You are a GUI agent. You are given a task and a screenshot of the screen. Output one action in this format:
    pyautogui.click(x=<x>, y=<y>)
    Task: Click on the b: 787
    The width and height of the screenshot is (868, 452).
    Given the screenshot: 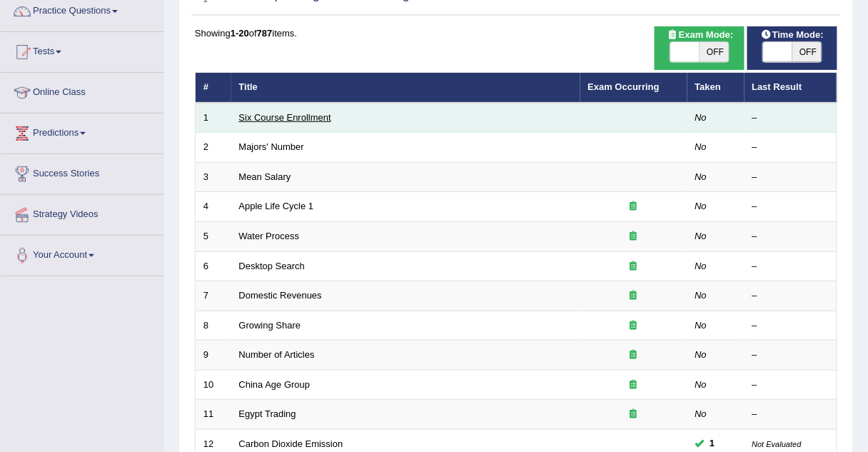 What is the action you would take?
    pyautogui.click(x=265, y=33)
    